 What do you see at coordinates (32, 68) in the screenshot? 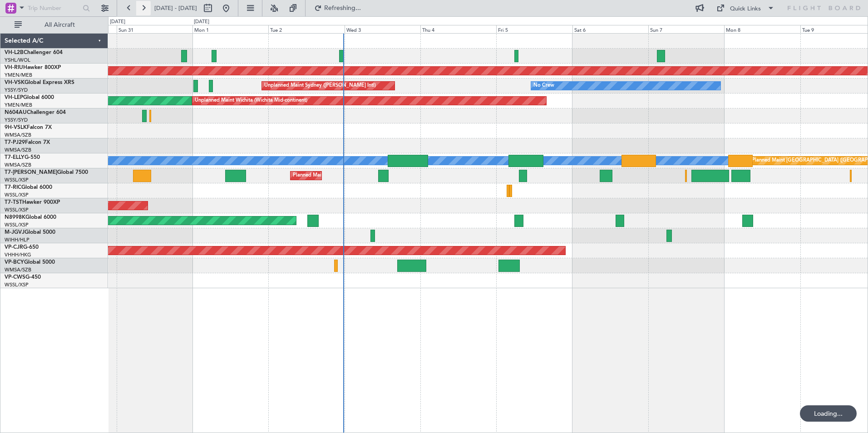
I see `a: VH-RIUHawker 800XP` at bounding box center [32, 68].